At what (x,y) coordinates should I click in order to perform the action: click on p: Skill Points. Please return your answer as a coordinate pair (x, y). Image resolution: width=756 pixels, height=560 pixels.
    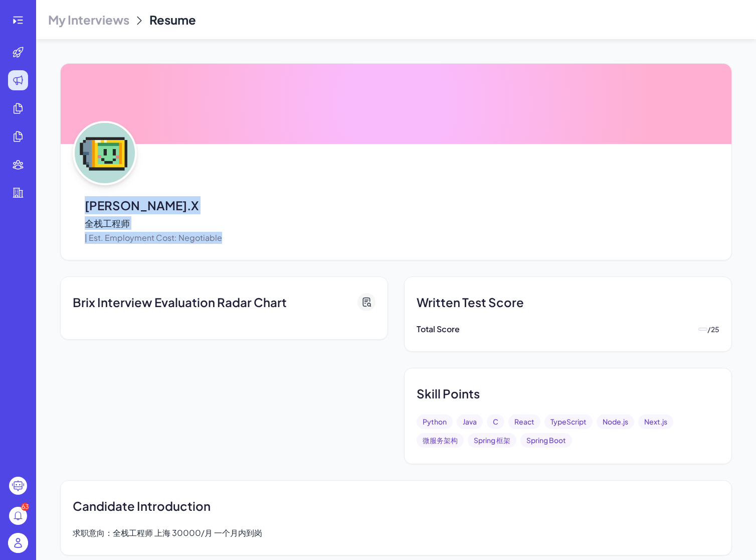
    Looking at the image, I should click on (448, 393).